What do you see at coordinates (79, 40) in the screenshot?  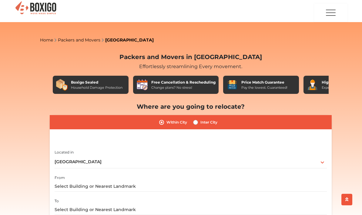 I see `a: Packers and Movers` at bounding box center [79, 40].